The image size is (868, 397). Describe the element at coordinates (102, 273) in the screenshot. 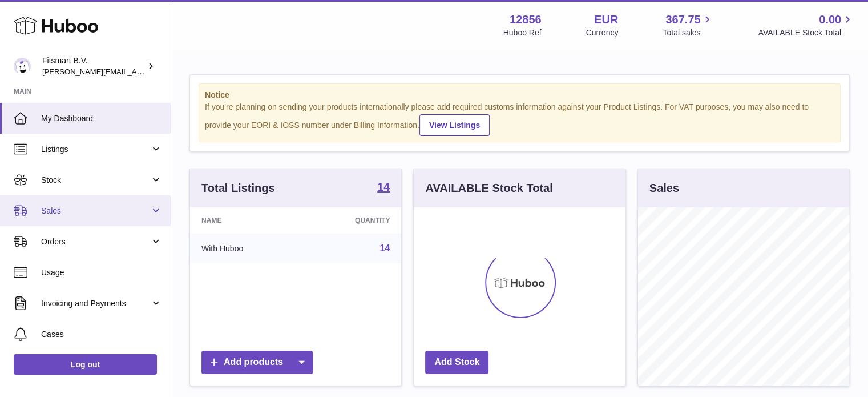

I see `span: Usage` at that location.